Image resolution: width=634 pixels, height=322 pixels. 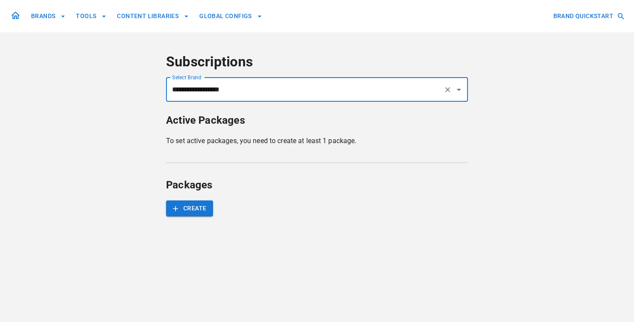 What do you see at coordinates (187, 77) in the screenshot?
I see `label: Select Brand` at bounding box center [187, 77].